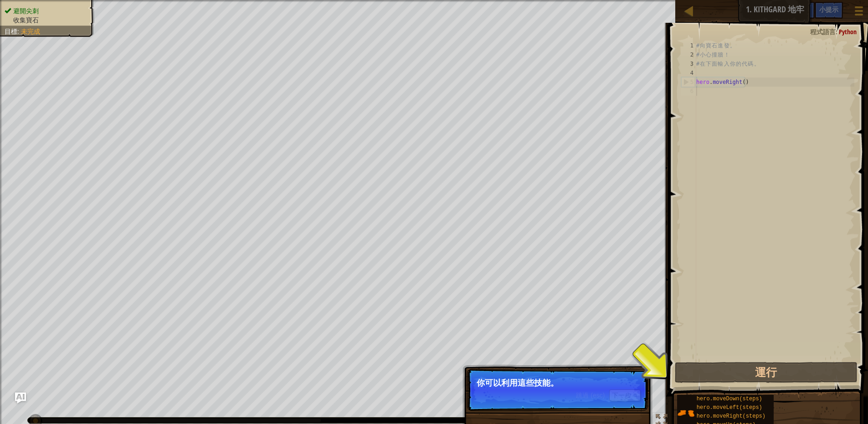 The width and height of the screenshot is (868, 424). Describe the element at coordinates (46, 20) in the screenshot. I see `li: 收集寶石` at that location.